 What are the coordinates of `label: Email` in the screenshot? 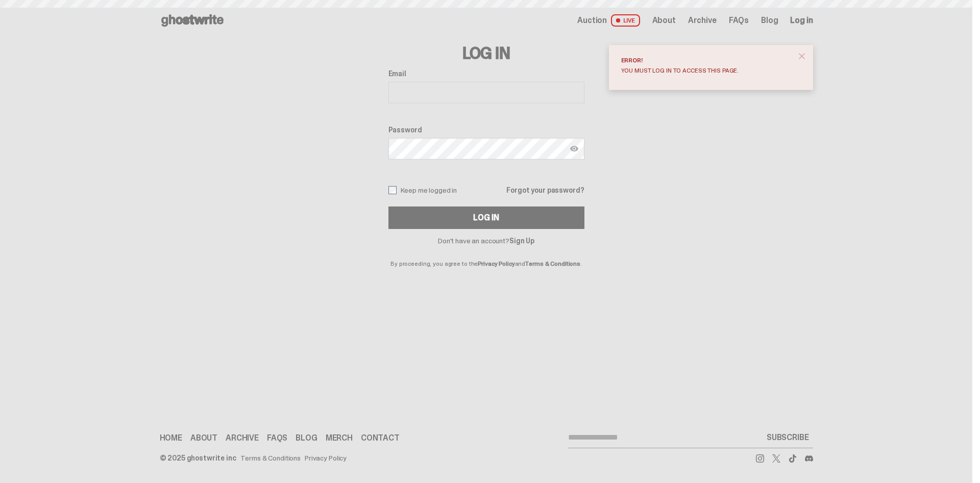 It's located at (486, 74).